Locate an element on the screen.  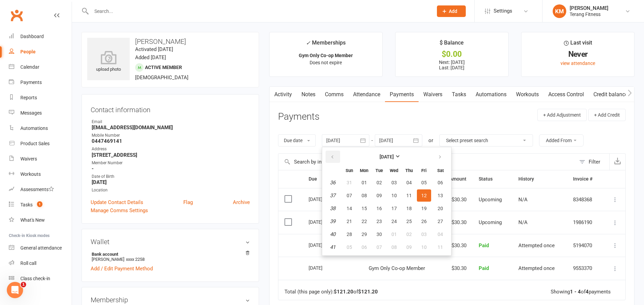
small: Tuesday is located at coordinates (380, 171).